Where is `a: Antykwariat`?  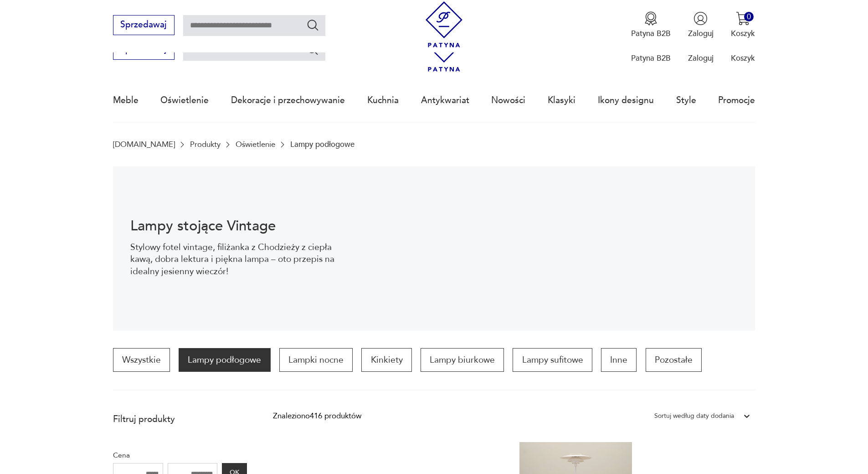 a: Antykwariat is located at coordinates (445, 100).